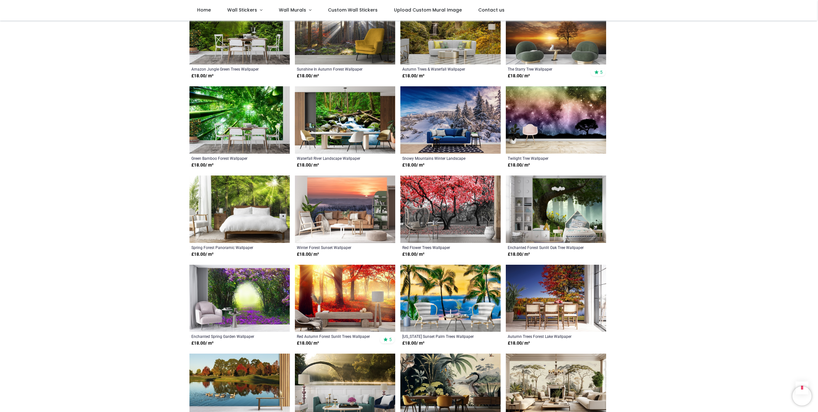 This screenshot has width=818, height=412. Describe the element at coordinates (335, 69) in the screenshot. I see `div: Sunshine In Autumn Forest Wallpaper` at that location.